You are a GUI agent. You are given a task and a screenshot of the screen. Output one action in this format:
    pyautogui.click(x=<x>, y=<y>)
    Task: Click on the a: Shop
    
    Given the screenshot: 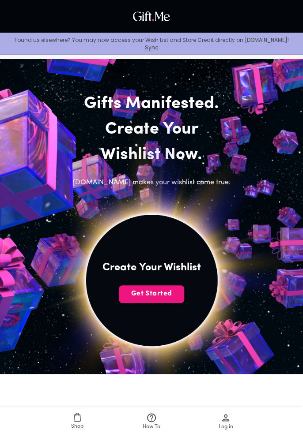 What is the action you would take?
    pyautogui.click(x=77, y=422)
    